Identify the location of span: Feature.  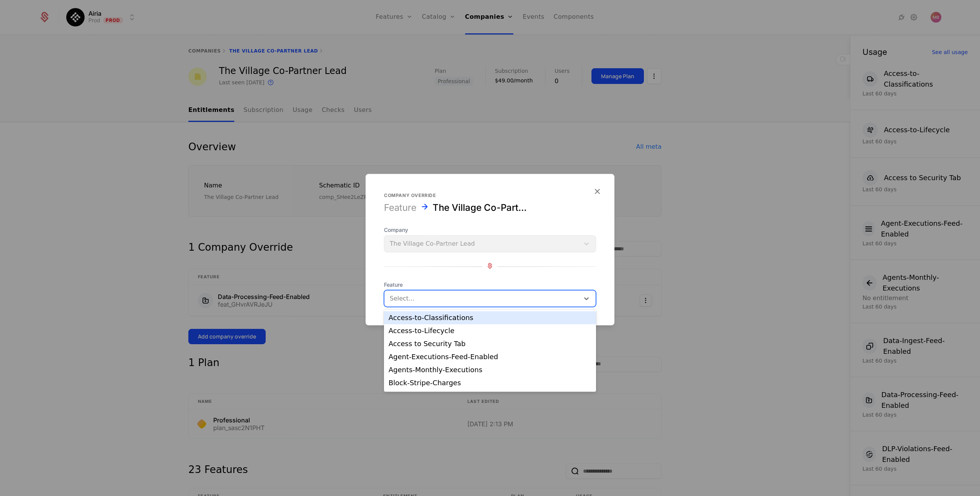
(490, 285).